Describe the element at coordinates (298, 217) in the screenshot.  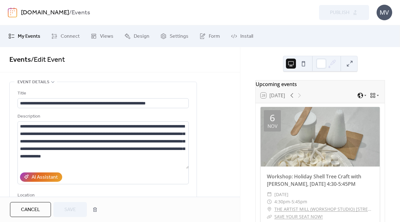
I see `a: SAVE YOUR SEAT NOW!` at that location.